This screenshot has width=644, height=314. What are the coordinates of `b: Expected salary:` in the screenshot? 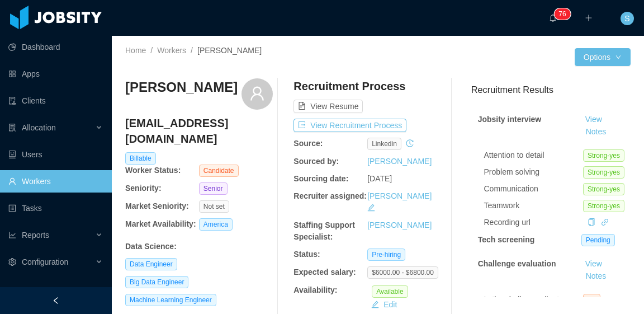 It's located at (324, 272).